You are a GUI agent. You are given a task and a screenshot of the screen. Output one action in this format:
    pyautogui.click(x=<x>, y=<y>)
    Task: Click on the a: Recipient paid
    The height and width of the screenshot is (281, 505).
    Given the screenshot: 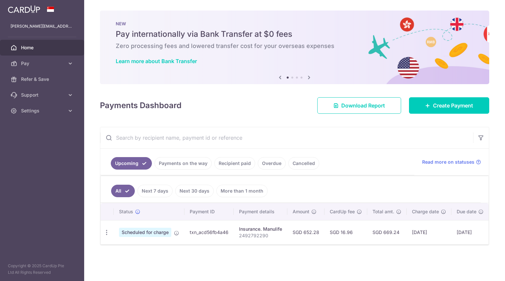 What is the action you would take?
    pyautogui.click(x=235, y=164)
    